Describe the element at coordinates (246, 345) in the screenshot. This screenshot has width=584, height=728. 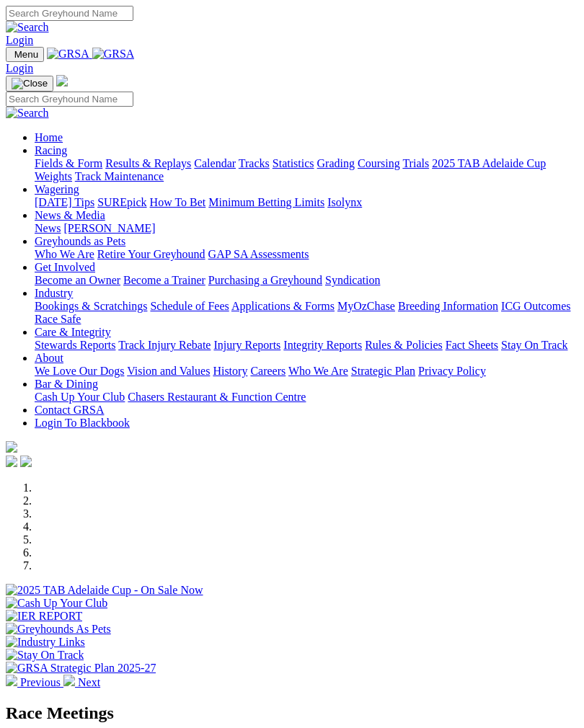
I see `a: Injury Reports` at that location.